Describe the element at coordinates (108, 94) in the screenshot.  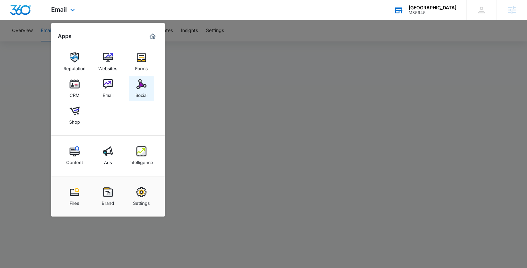
I see `div: Email` at that location.